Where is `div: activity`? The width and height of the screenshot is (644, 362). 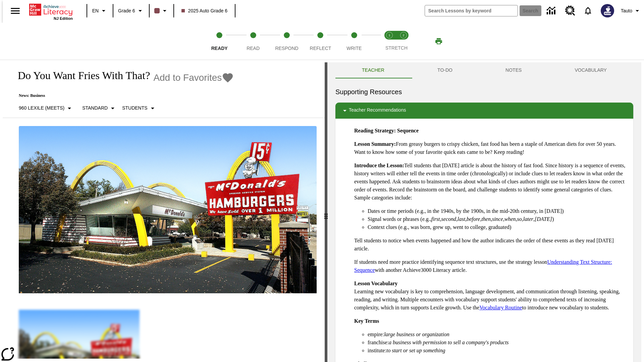
div: activity is located at coordinates (484, 212).